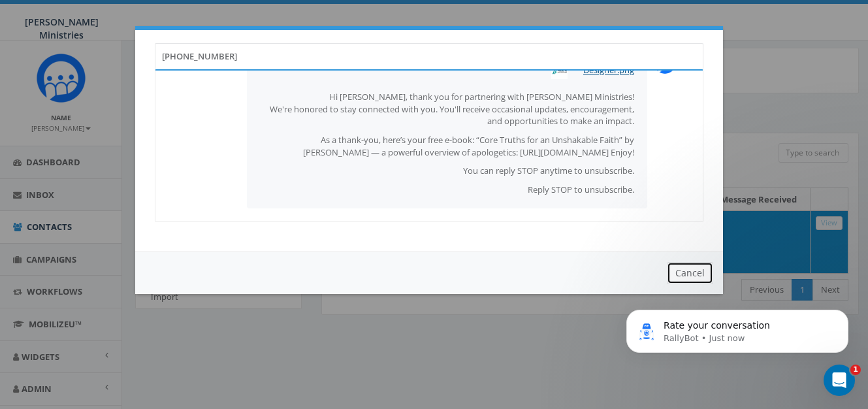  I want to click on img: Profile image for RallyBot, so click(40, 50).